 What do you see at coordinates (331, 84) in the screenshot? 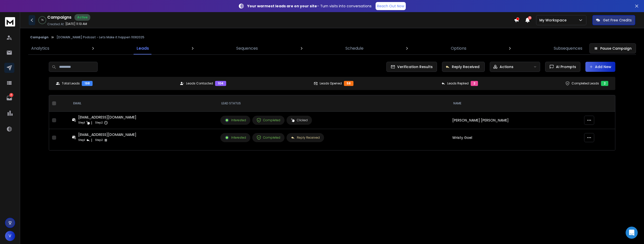
I see `p: Leads Opened` at bounding box center [331, 84].